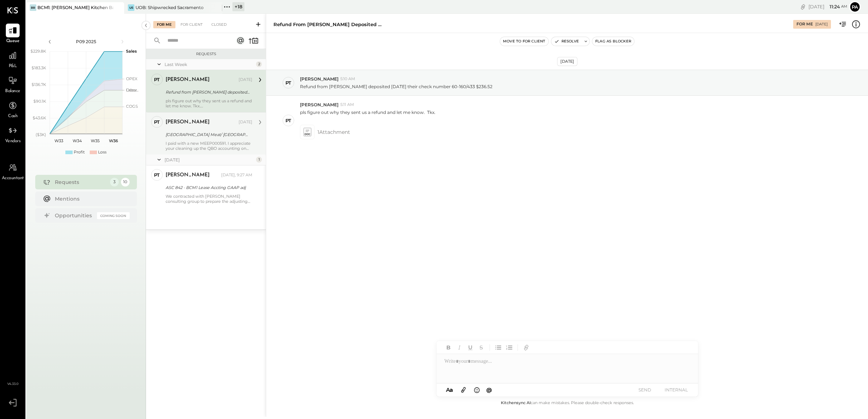  I want to click on text: Sales, so click(131, 52).